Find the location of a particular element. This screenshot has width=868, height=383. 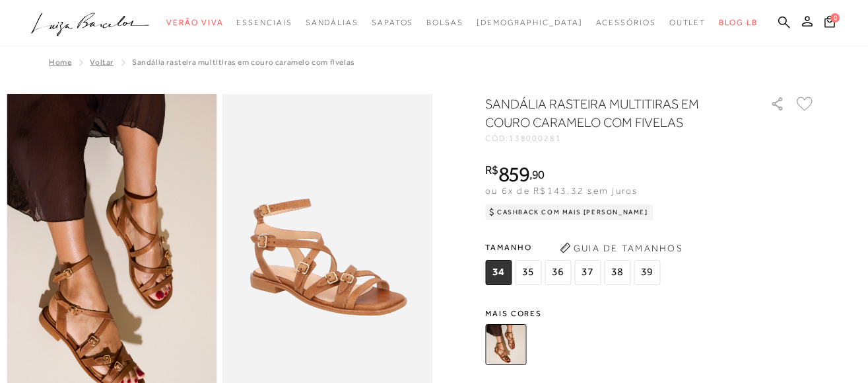

button: 0 is located at coordinates (829, 23).